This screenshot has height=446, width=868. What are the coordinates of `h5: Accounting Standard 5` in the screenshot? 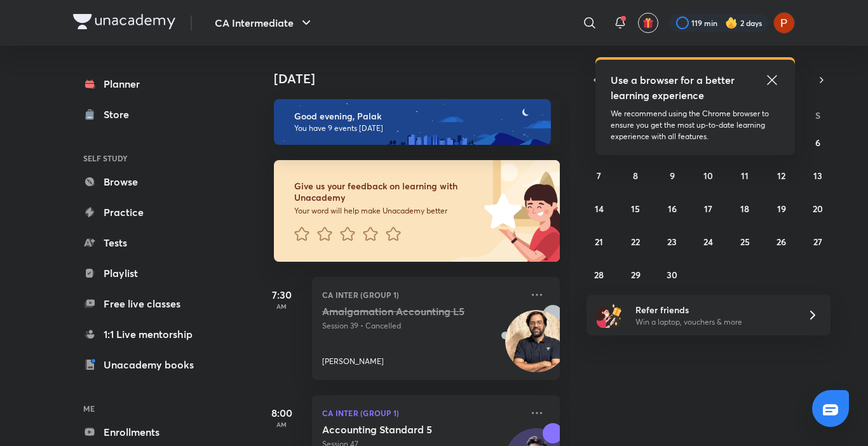 It's located at (401, 429).